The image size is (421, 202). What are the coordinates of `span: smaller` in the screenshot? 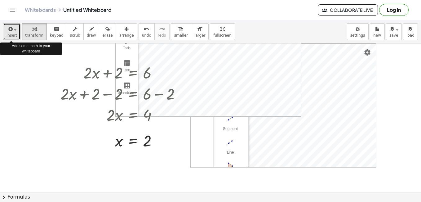 It's located at (181, 35).